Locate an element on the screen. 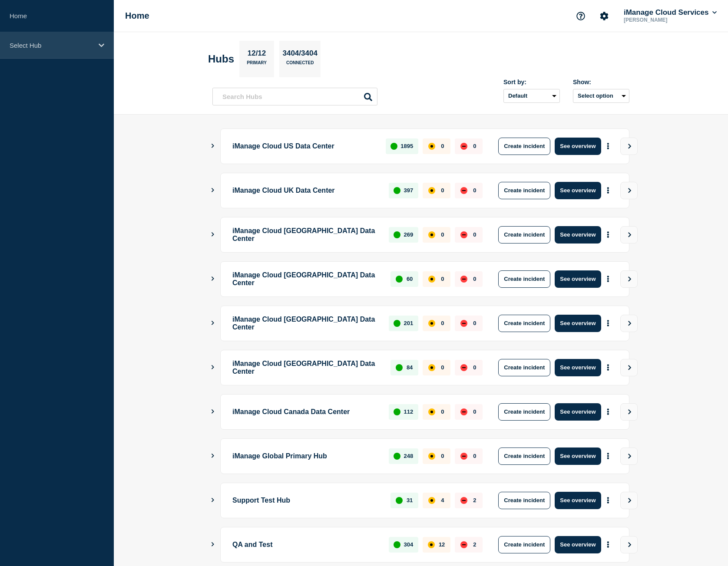 Image resolution: width=728 pixels, height=566 pixels. p: QA and Test is located at coordinates (306, 545).